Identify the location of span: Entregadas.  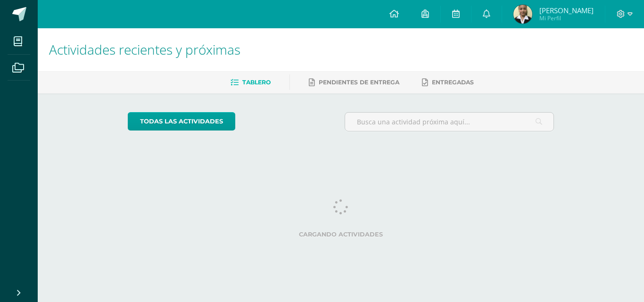
(452, 82).